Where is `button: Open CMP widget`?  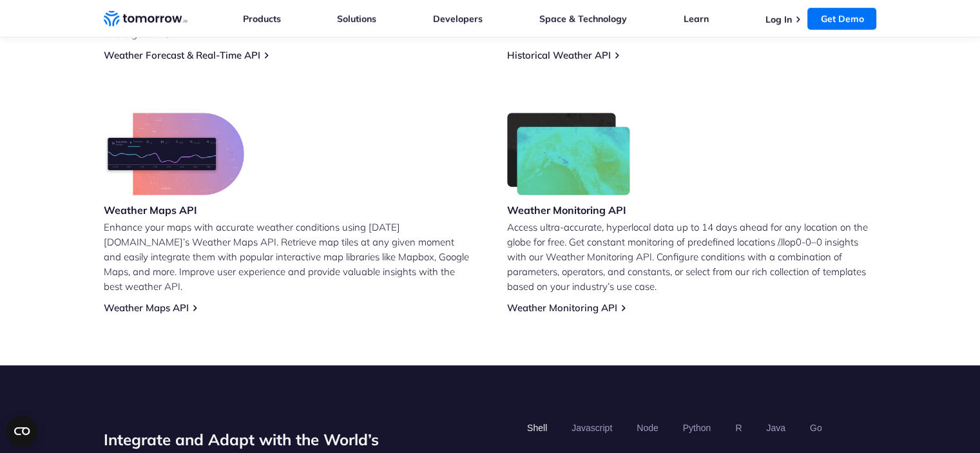
button: Open CMP widget is located at coordinates (22, 432).